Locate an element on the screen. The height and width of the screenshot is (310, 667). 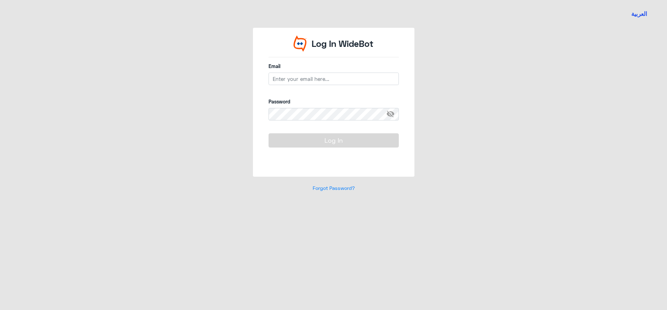
label: Email is located at coordinates (334, 66).